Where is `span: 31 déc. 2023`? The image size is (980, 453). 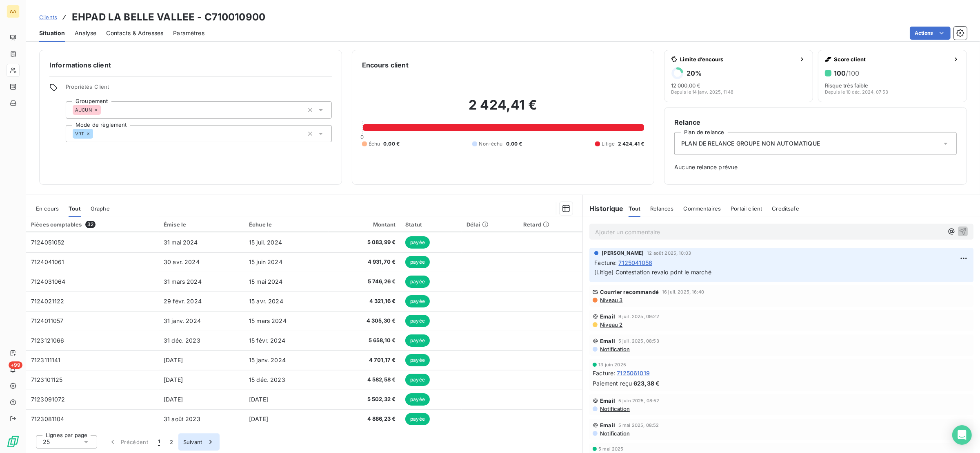
span: 31 déc. 2023 is located at coordinates (182, 340).